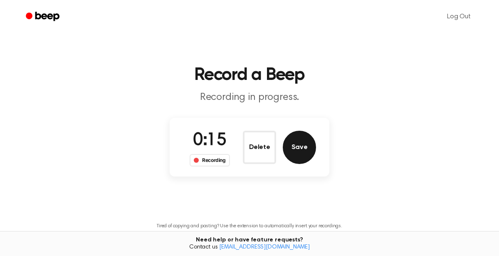 This screenshot has width=499, height=256. What do you see at coordinates (260, 147) in the screenshot?
I see `button: Delete Audio Record` at bounding box center [260, 147].